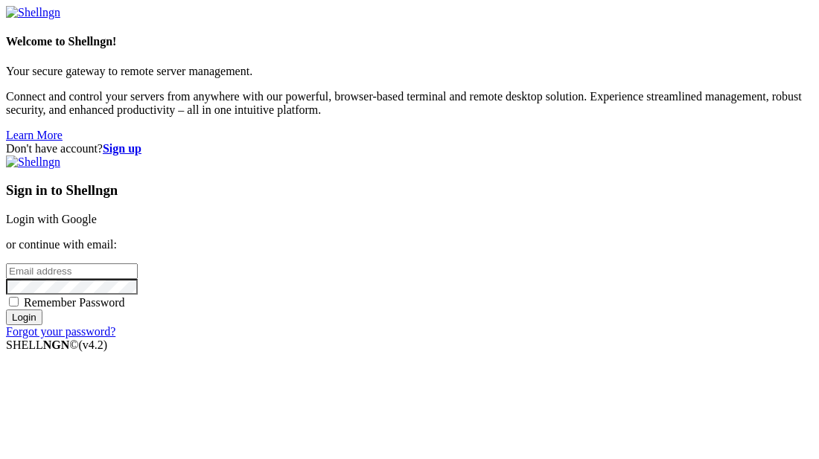 The width and height of the screenshot is (819, 459). What do you see at coordinates (409, 149) in the screenshot?
I see `div: Don't have account?` at bounding box center [409, 149].